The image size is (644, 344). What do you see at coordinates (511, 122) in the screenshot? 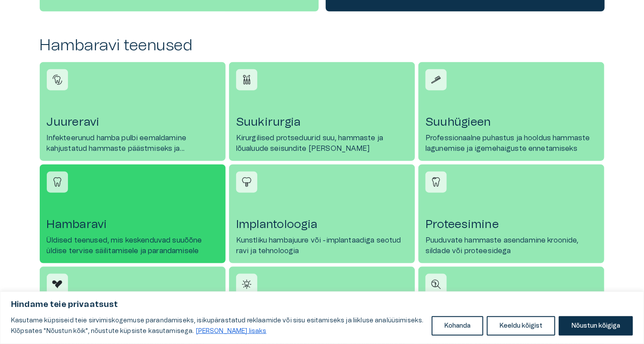
I see `h4: Suuhügieen` at bounding box center [511, 122].